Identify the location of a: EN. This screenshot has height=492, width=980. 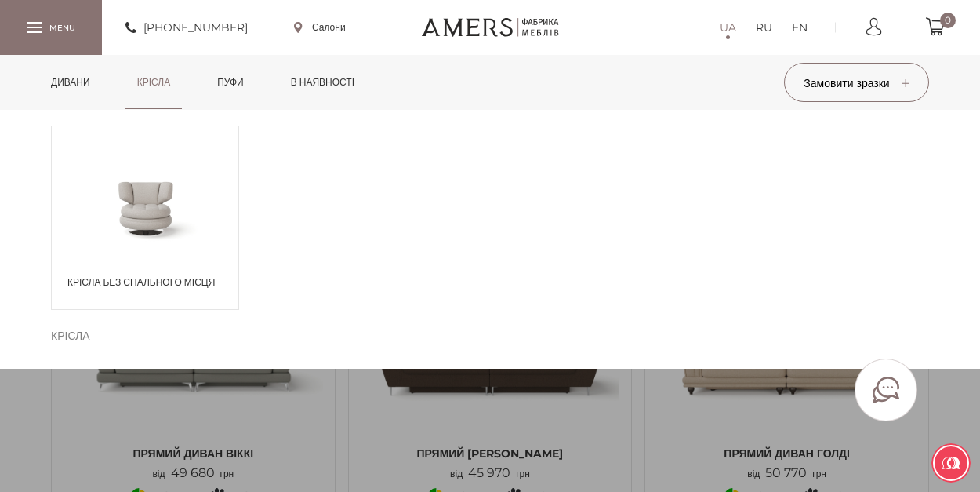
(800, 28).